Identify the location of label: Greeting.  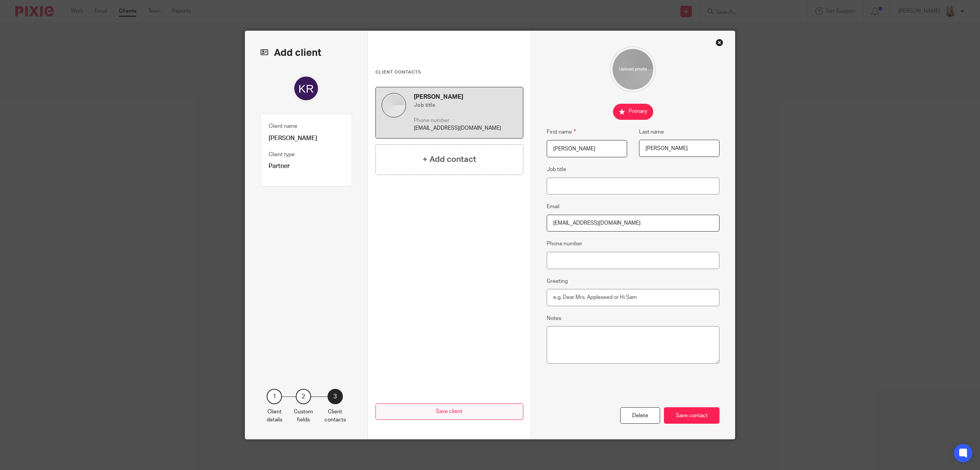
(557, 282).